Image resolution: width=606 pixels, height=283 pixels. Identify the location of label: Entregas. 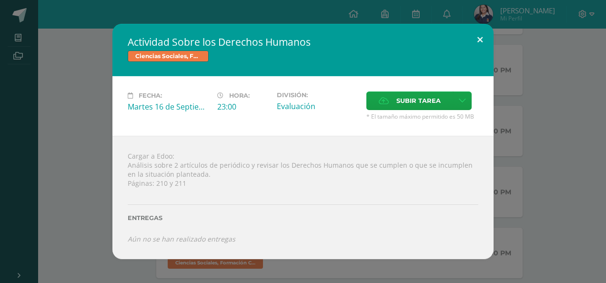
(303, 218).